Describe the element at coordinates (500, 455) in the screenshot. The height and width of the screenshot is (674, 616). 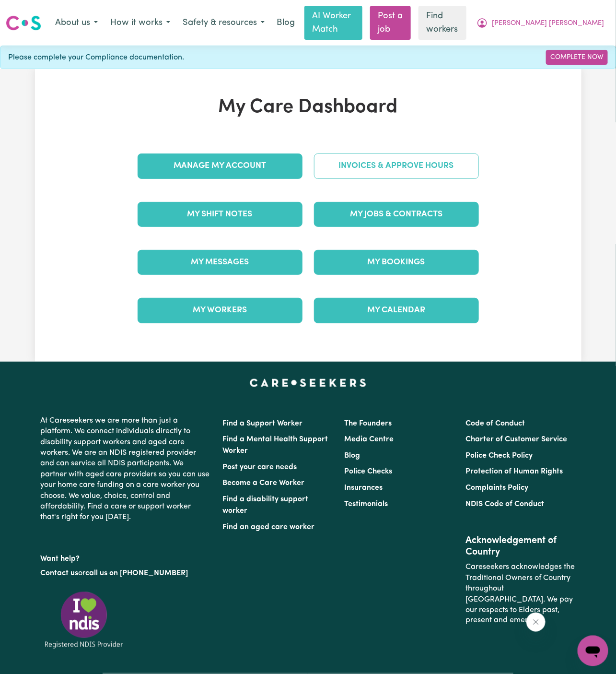
I see `a: Police Check Policy` at that location.